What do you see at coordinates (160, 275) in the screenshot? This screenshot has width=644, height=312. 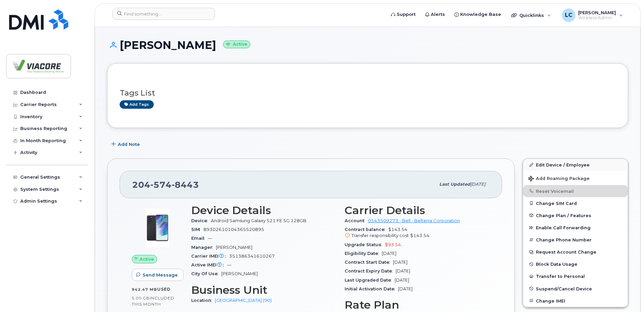 I see `span: Send Message` at bounding box center [160, 275].